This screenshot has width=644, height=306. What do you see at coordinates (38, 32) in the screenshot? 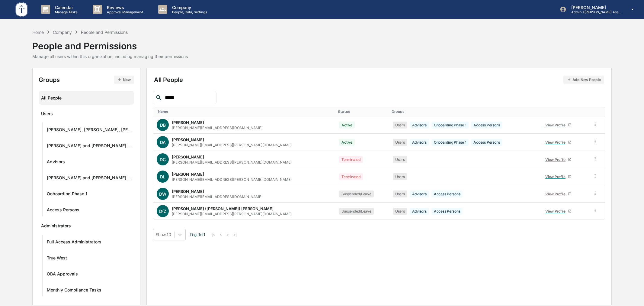
I see `div: Home` at bounding box center [38, 32].